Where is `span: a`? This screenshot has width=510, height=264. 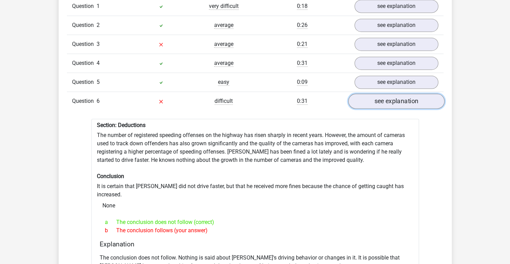 span: a is located at coordinates (110, 222).